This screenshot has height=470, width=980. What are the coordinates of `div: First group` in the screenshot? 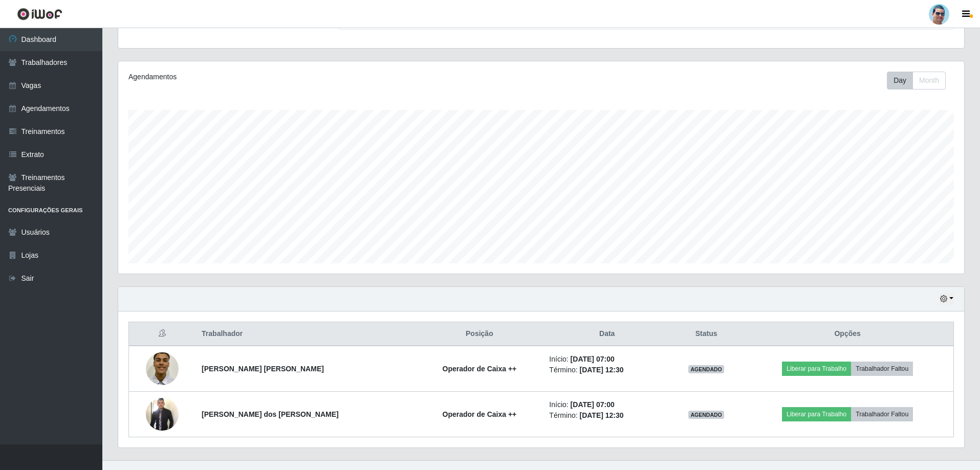 It's located at (916, 80).